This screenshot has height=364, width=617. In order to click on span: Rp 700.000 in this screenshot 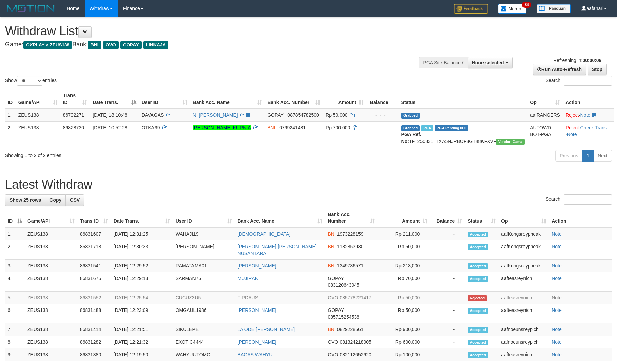, I will do `click(338, 127)`.